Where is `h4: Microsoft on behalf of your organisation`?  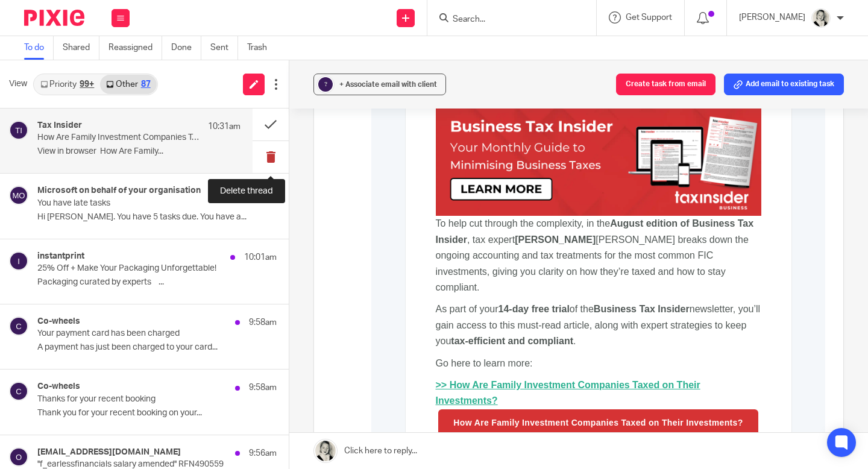 h4: Microsoft on behalf of your organisation is located at coordinates (118, 190).